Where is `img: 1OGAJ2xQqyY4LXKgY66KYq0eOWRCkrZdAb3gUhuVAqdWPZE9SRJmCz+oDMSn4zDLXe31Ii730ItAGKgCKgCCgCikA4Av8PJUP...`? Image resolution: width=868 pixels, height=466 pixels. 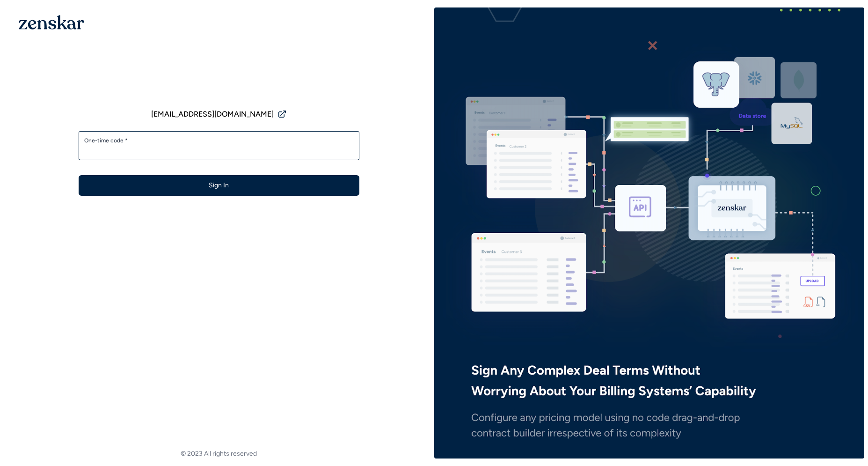
img: 1OGAJ2xQqyY4LXKgY66KYq0eOWRCkrZdAb3gUhuVAqdWPZE9SRJmCz+oDMSn4zDLXe31Ii730ItAGKgCKgCCgCikA4Av8PJUP... is located at coordinates (51, 22).